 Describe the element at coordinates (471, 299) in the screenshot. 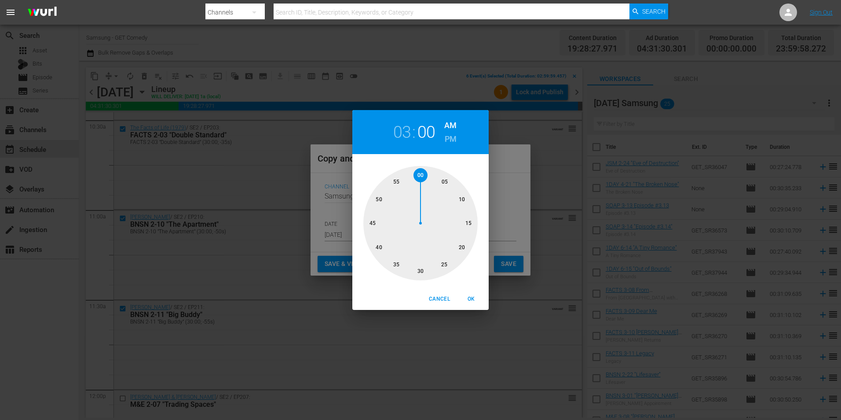

I see `span: OK` at that location.